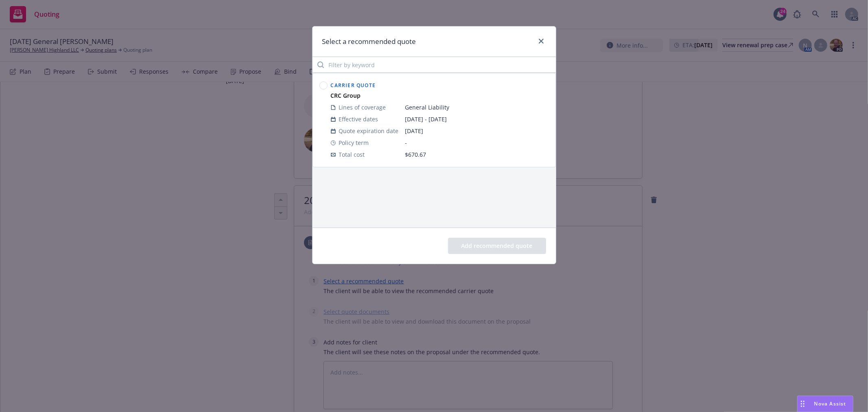  Describe the element at coordinates (358, 118) in the screenshot. I see `span: Effective dates` at that location.